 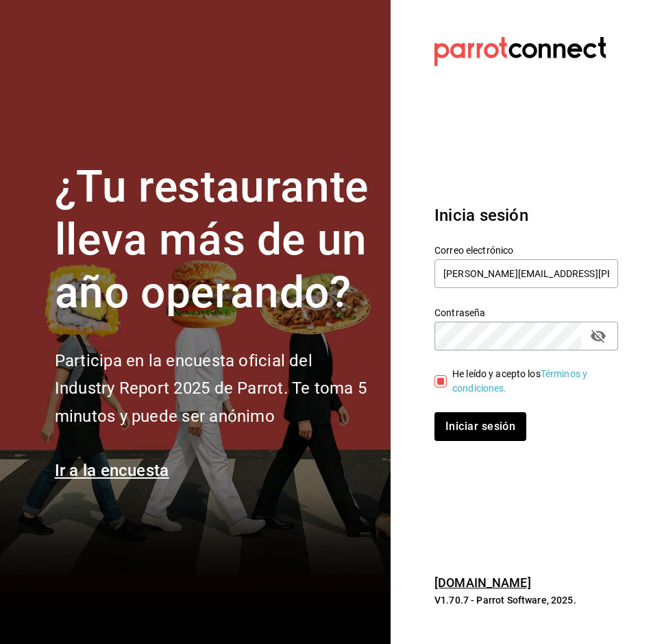 I want to click on h3: Inicia sesión, so click(x=527, y=215).